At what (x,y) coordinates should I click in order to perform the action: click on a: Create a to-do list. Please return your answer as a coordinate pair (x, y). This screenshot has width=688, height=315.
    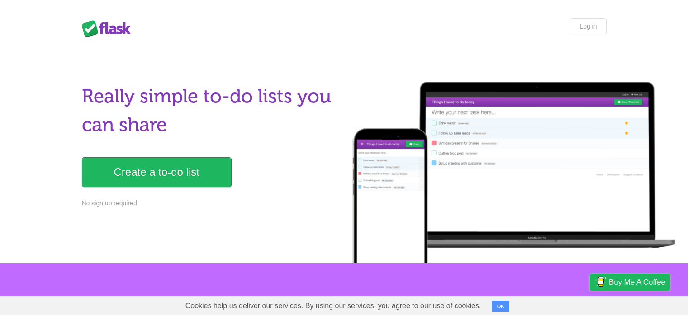
    Looking at the image, I should click on (157, 172).